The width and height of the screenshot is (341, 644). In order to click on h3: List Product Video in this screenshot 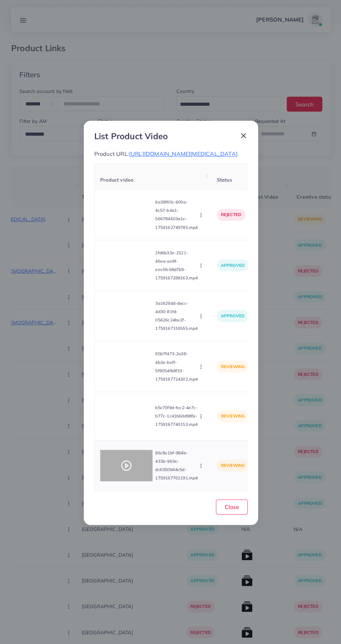, I will do `click(130, 136)`.